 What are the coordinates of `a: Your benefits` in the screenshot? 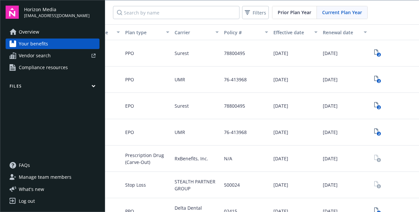 It's located at (52, 44).